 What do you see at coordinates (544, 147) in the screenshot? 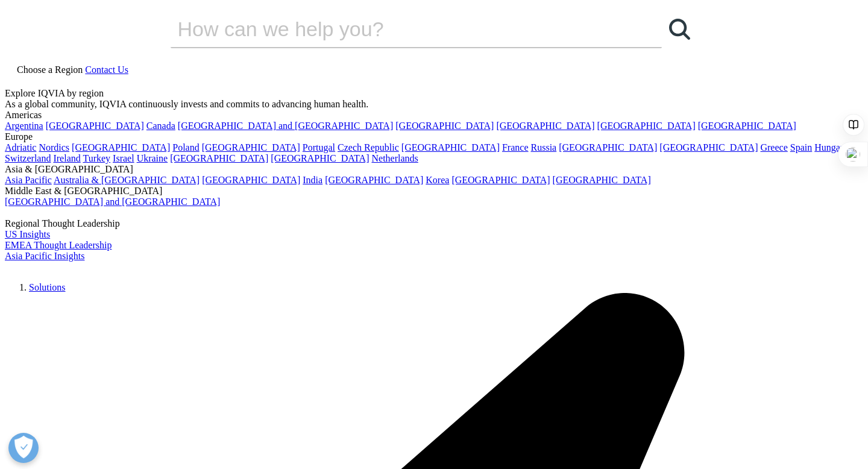
I see `a: Russia` at bounding box center [544, 147].